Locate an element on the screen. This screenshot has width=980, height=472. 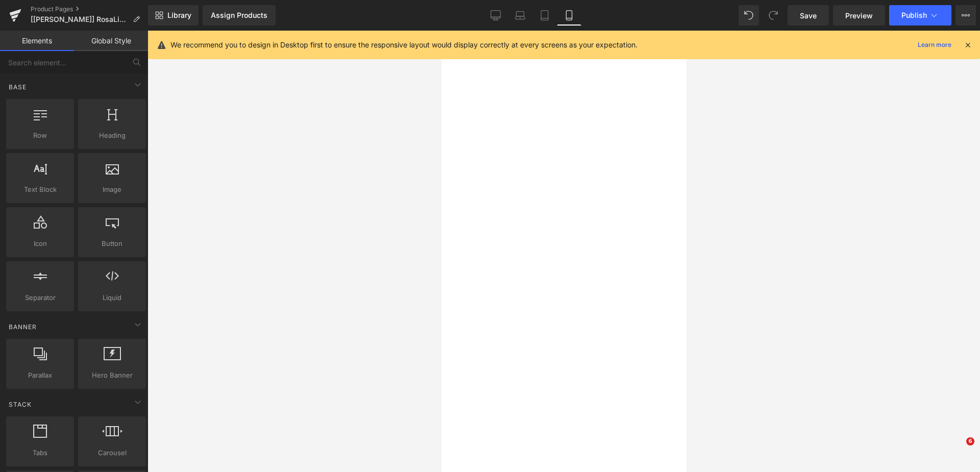
a: Desktop is located at coordinates (495, 15).